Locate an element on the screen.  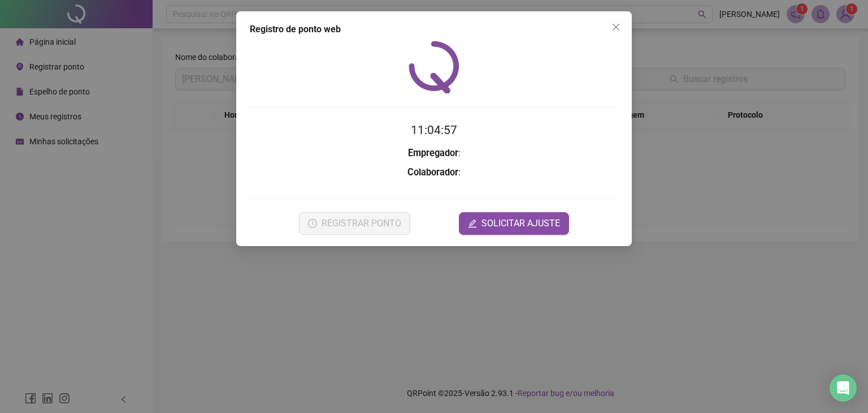
div: Registro de ponto web is located at coordinates (434, 29).